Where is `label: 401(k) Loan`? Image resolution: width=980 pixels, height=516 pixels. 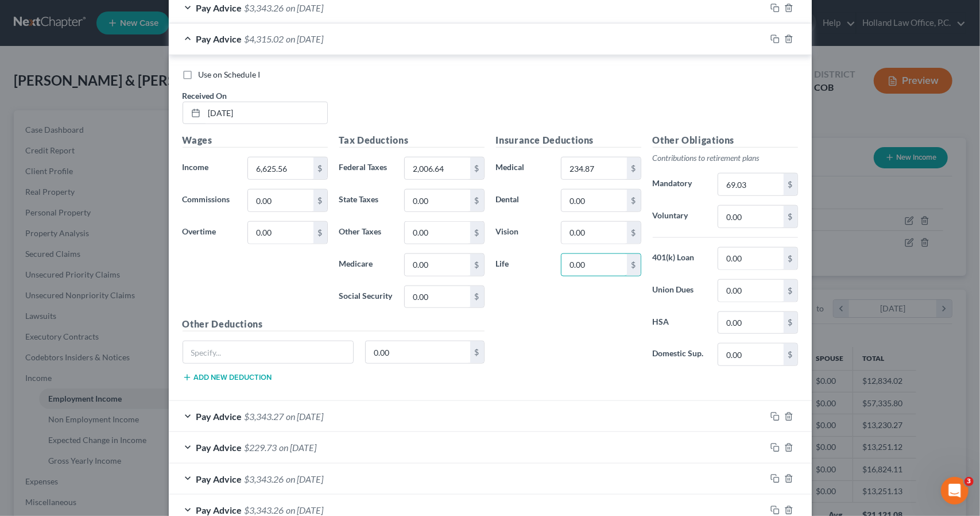
label: 401(k) Loan is located at coordinates (680, 258).